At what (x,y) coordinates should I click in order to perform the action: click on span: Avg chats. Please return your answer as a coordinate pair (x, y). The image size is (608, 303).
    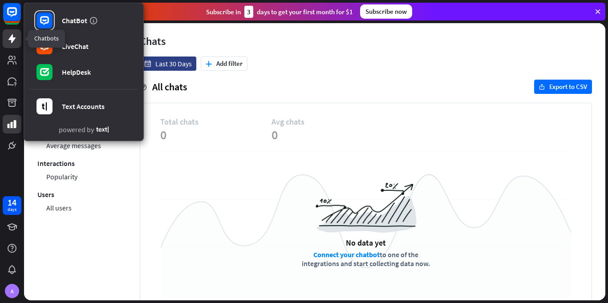
    Looking at the image, I should click on (327, 121).